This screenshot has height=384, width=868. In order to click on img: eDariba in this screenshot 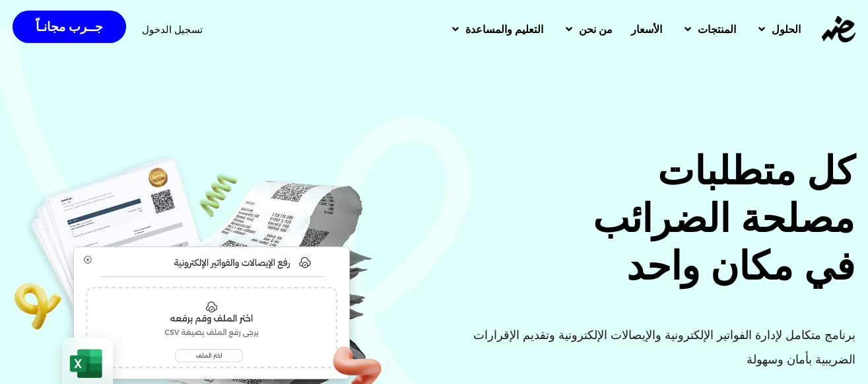, I will do `click(839, 29)`.